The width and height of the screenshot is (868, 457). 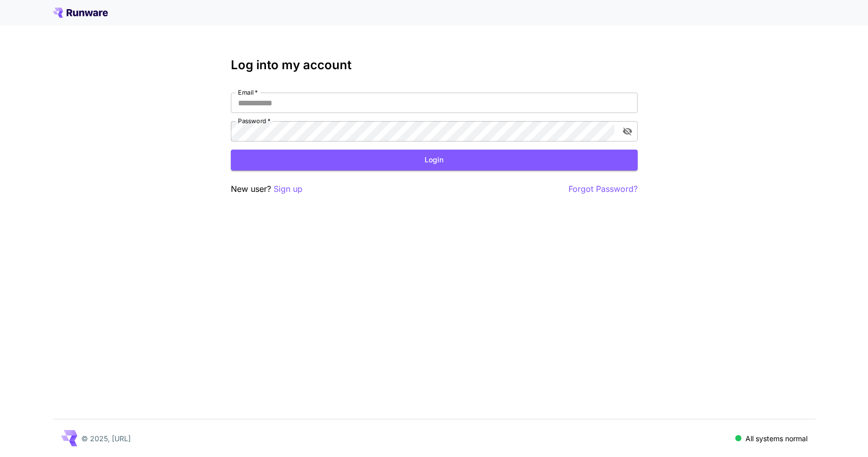 What do you see at coordinates (434, 65) in the screenshot?
I see `h3: Log into my account` at bounding box center [434, 65].